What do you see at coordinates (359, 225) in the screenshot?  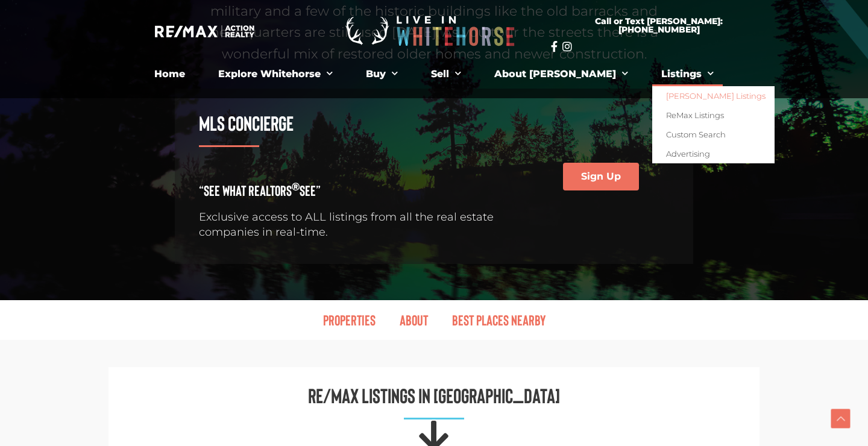 I see `p: Exclusive access to ALL listings from all the real estate companies in real-time.` at bounding box center [359, 225].